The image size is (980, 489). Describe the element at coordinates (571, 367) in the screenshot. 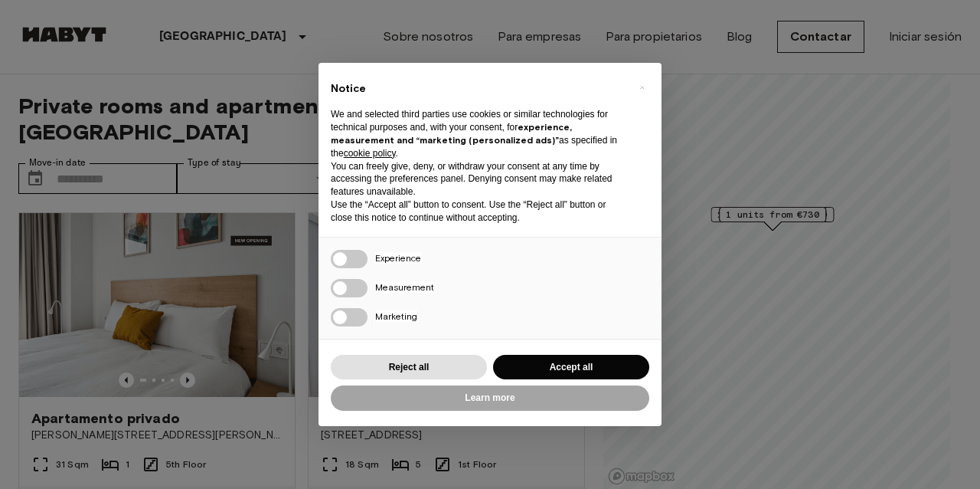

I see `button: Accept all` at that location.